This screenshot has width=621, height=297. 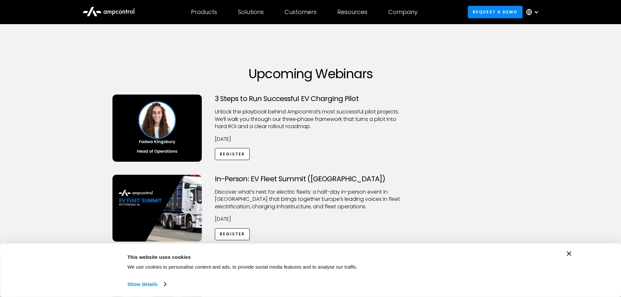 What do you see at coordinates (243, 267) in the screenshot?
I see `span: We use cookies to personalise content and ads, to provide social media features and to analyse ou...` at bounding box center [243, 267].